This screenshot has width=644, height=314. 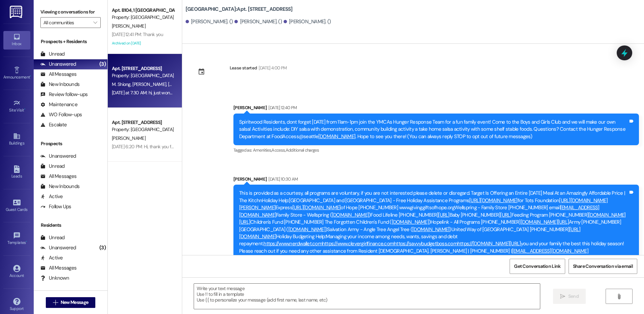 I want to click on span: Additional charges, so click(x=303, y=150).